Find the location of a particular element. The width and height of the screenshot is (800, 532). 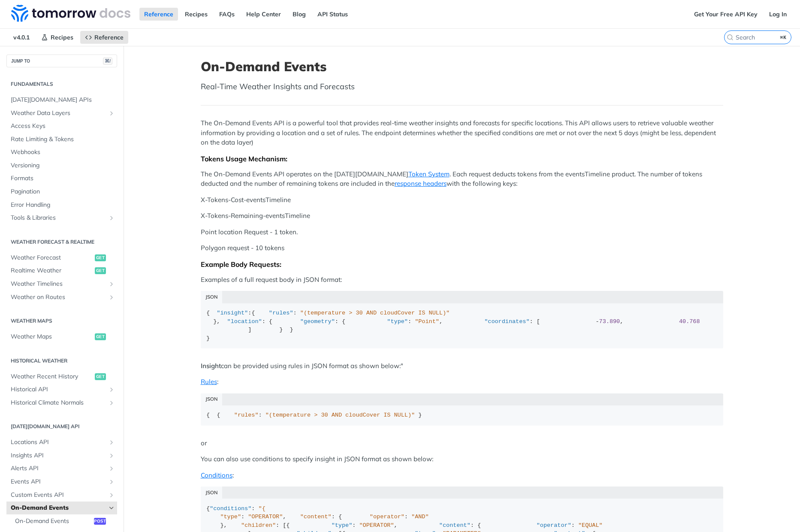

span: Recipes is located at coordinates (62, 37).